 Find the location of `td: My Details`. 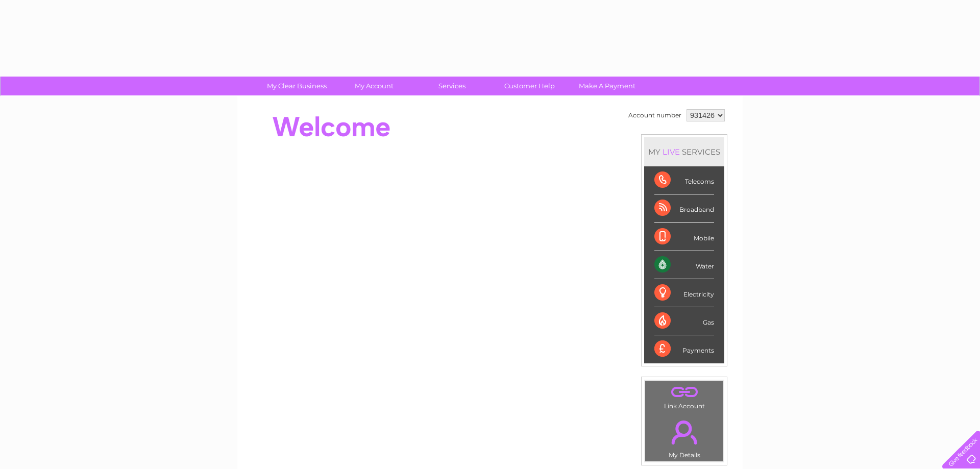

td: My Details is located at coordinates (684, 437).